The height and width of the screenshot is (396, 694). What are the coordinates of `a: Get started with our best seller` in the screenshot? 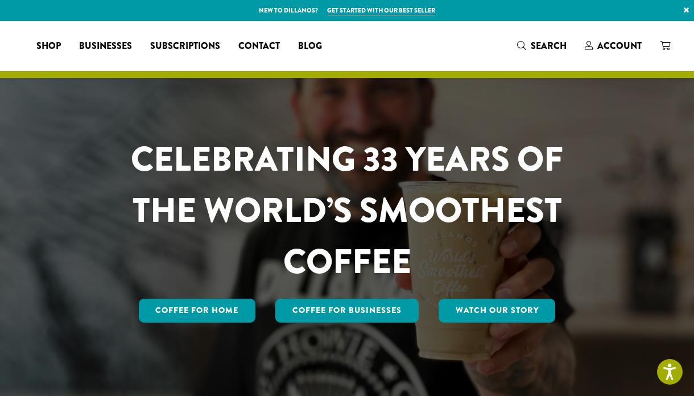 It's located at (381, 10).